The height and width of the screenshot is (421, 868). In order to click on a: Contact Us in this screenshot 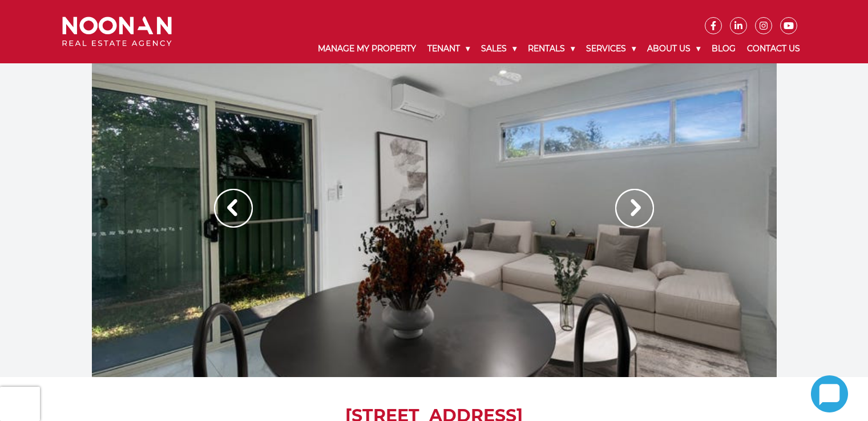, I will do `click(773, 48)`.